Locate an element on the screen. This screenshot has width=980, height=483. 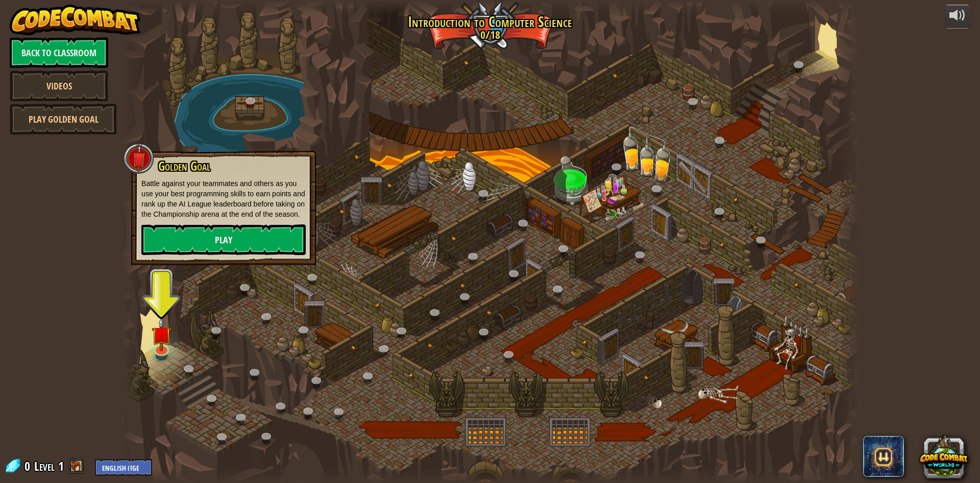
span: Level is located at coordinates (44, 466).